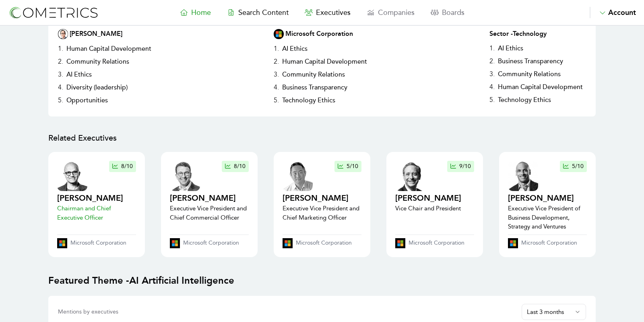 The height and width of the screenshot is (322, 644). I want to click on h2: Related Executives, so click(322, 138).